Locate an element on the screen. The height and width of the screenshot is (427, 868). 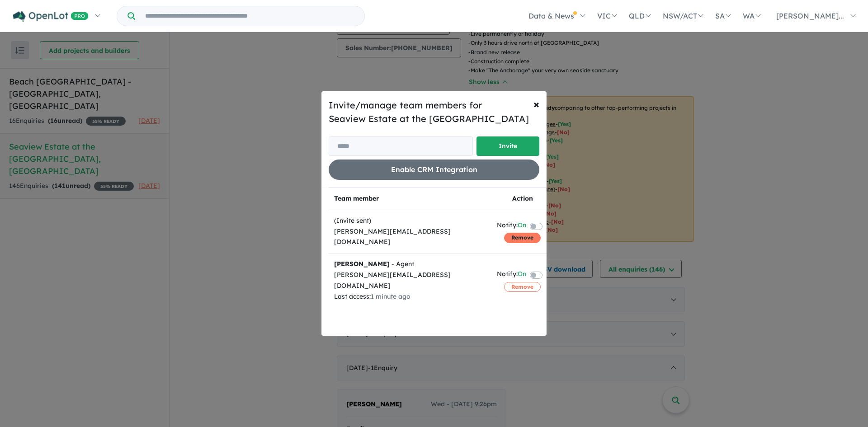
button: Enable CRM Integration is located at coordinates (434, 169).